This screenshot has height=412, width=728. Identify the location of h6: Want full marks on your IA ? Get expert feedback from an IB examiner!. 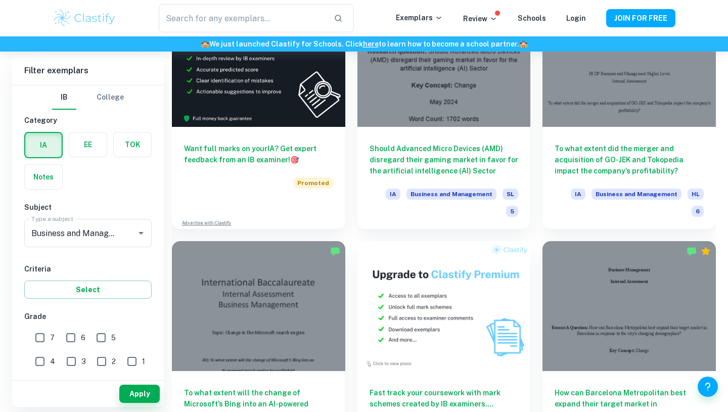
(258, 154).